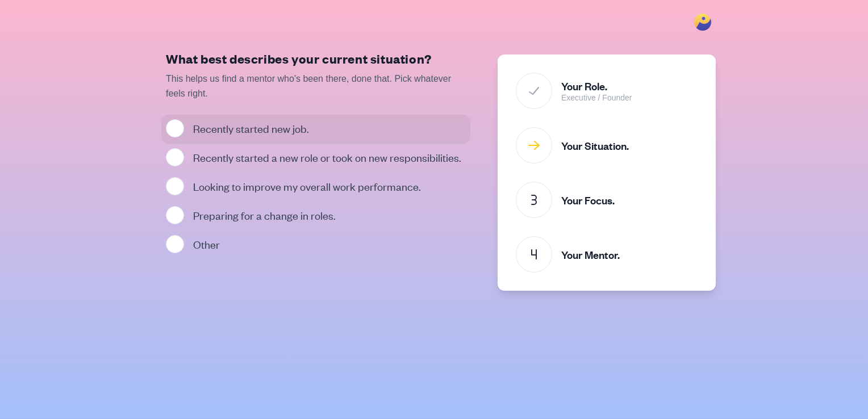 This screenshot has width=868, height=419. Describe the element at coordinates (596, 98) in the screenshot. I see `p: Executive / Founder` at that location.